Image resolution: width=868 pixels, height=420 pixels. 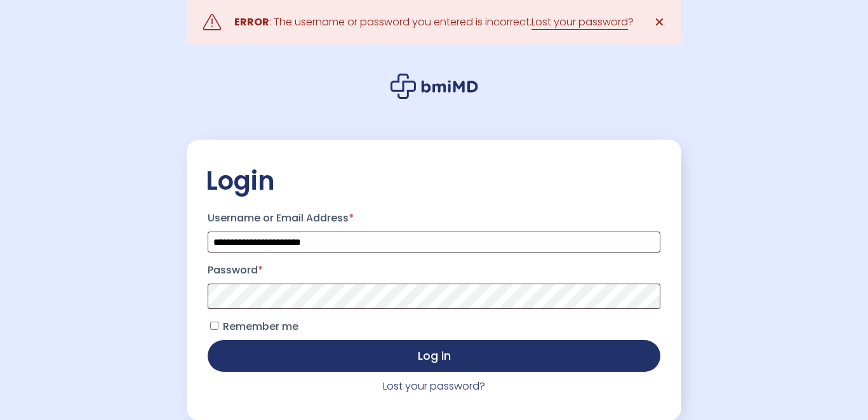 What do you see at coordinates (214, 326) in the screenshot?
I see `input: Remember me` at bounding box center [214, 326].